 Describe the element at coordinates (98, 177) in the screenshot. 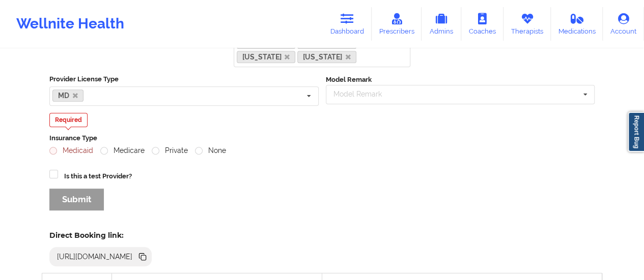

I see `label: Is this a test Provider?` at that location.